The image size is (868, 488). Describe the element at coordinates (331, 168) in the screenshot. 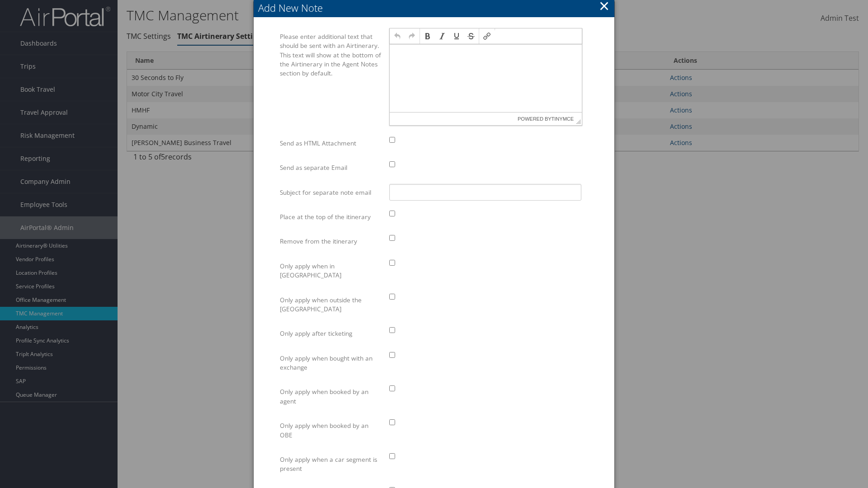

I see `label: Send as separate Email` at that location.